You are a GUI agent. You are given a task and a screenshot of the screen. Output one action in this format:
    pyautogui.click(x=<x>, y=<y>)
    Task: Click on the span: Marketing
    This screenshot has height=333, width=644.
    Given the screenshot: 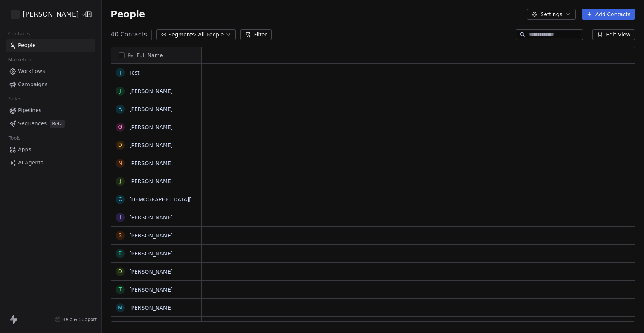 What is the action you would take?
    pyautogui.click(x=20, y=60)
    